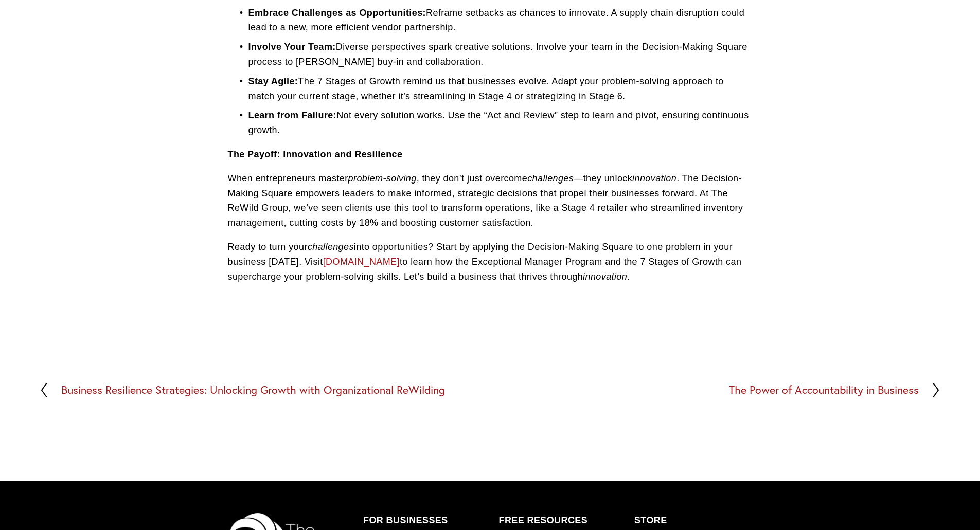  Describe the element at coordinates (405, 521) in the screenshot. I see `strong: FOR BUSINESSES` at that location.